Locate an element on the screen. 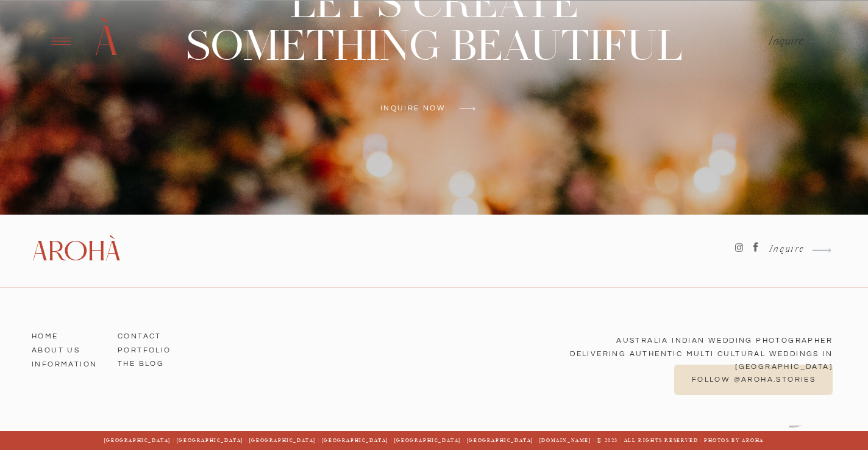  h3: HOME is located at coordinates (67, 334).